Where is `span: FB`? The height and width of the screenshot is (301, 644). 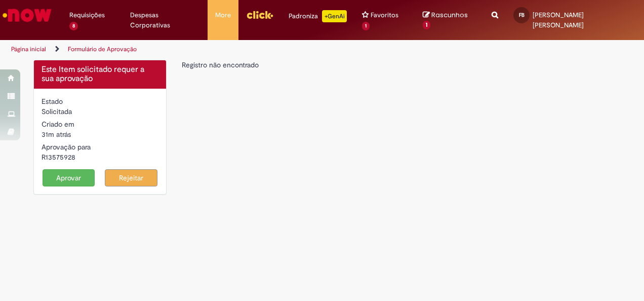
span: FB is located at coordinates (522, 15).